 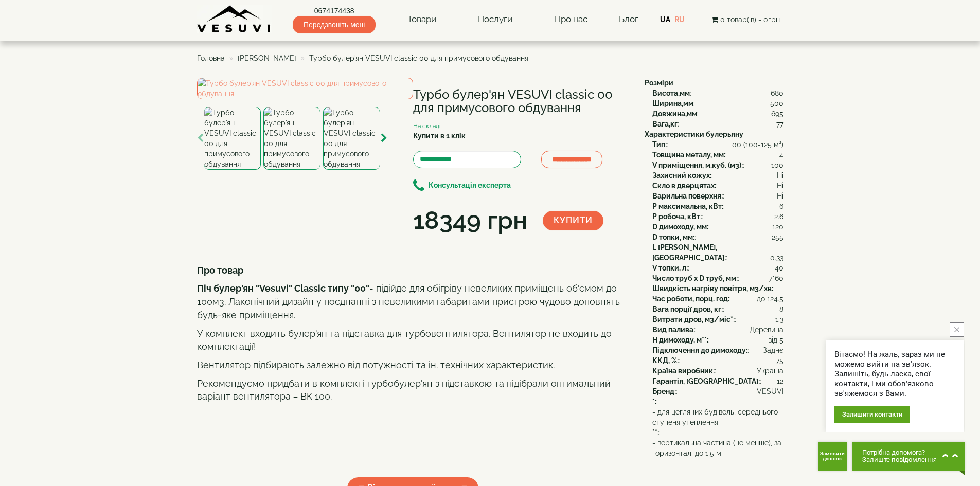 I want to click on b: Піч булер'ян "Vesuvi" Classic типу "00", so click(x=283, y=288).